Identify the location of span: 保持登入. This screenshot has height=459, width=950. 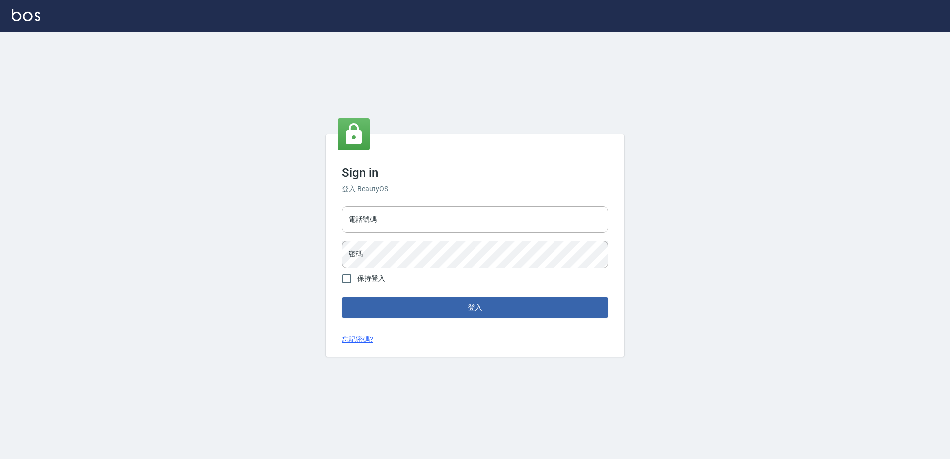
(371, 278).